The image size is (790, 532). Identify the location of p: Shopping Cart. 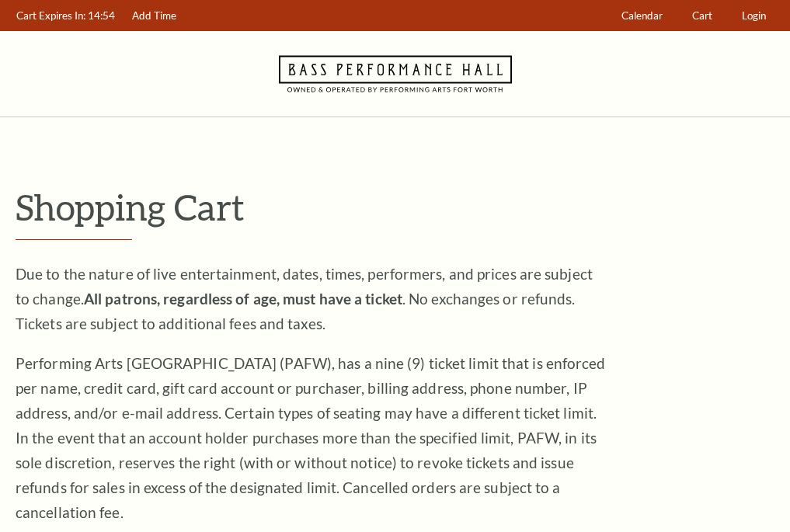
(395, 207).